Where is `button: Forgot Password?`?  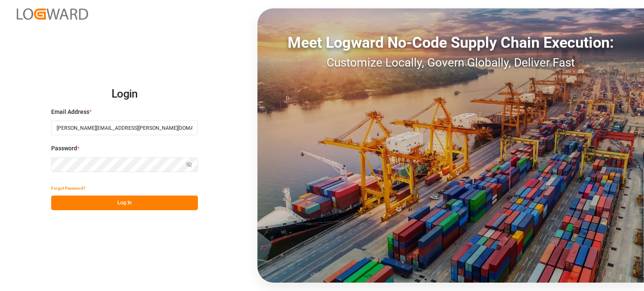
button: Forgot Password? is located at coordinates (69, 188).